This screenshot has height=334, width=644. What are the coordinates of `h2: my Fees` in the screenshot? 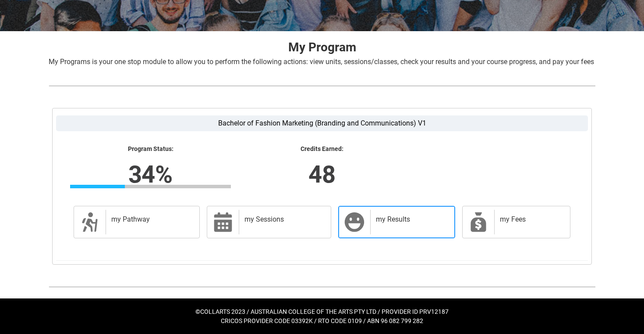 It's located at (531, 219).